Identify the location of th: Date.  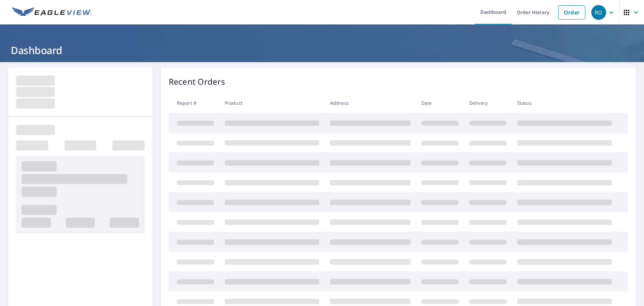
(440, 103).